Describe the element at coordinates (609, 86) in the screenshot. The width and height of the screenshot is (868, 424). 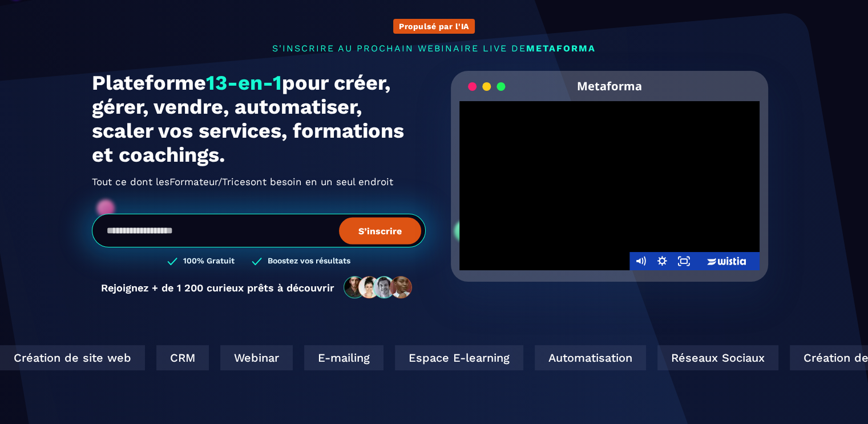
I see `h2: Metaforma` at that location.